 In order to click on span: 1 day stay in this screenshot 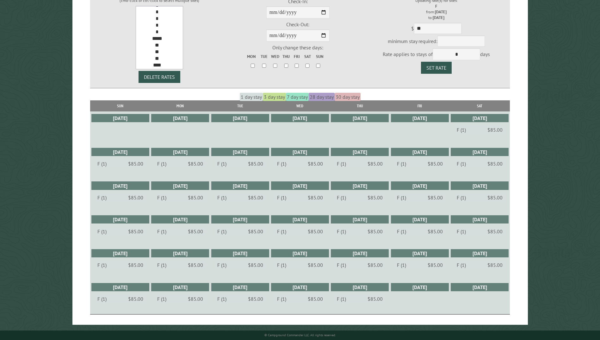, I will do `click(251, 97)`.